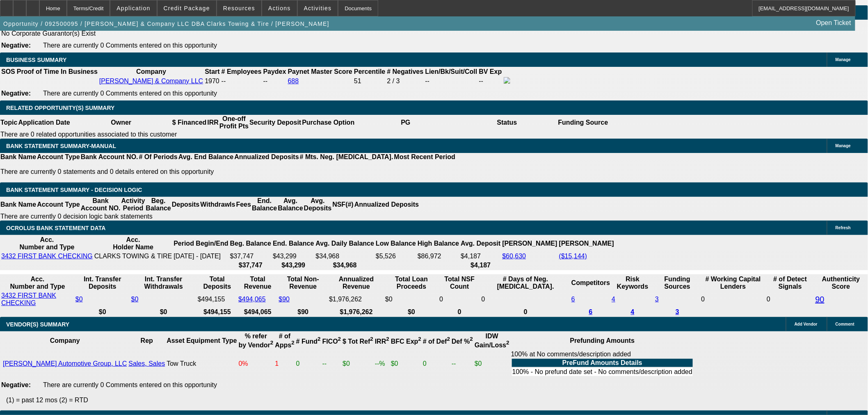 The width and height of the screenshot is (868, 415). Describe the element at coordinates (58, 205) in the screenshot. I see `th: Account Type` at that location.